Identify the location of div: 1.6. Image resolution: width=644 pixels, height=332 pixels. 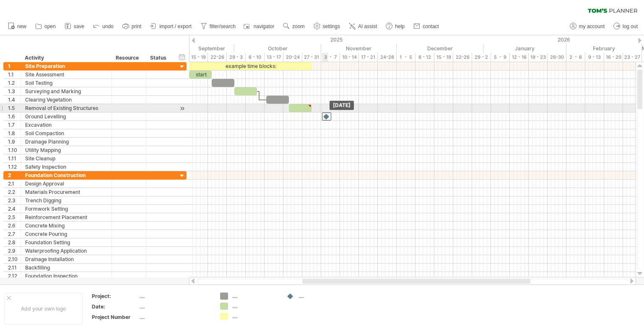
(14, 116).